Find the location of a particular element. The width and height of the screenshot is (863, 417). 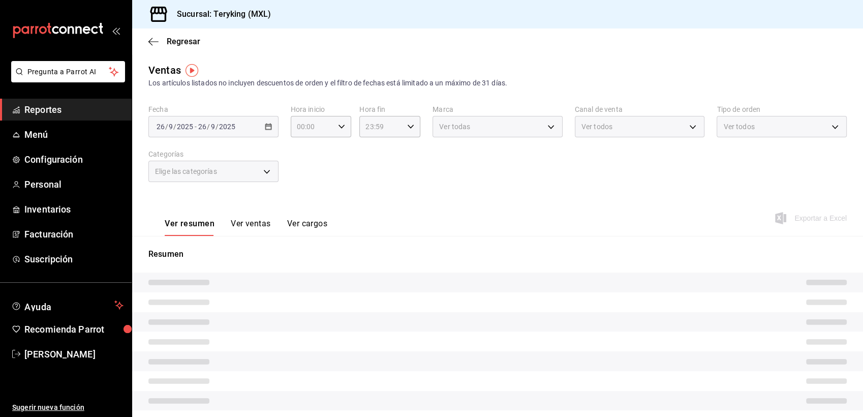

button: Ver ventas is located at coordinates (250, 227).